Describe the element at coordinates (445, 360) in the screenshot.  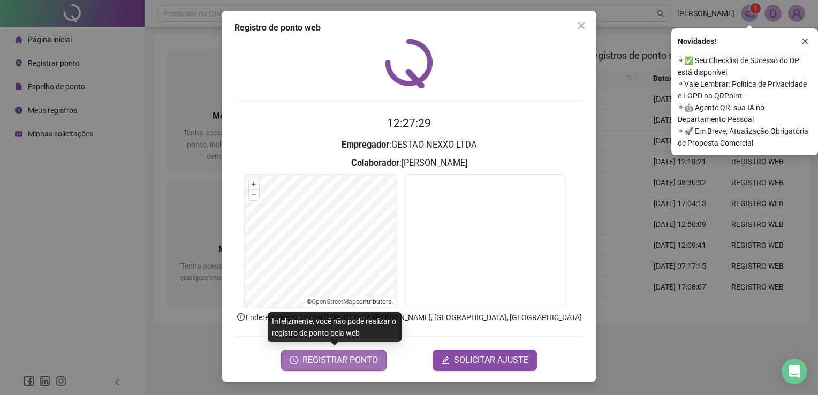
I see `span: edit` at that location.